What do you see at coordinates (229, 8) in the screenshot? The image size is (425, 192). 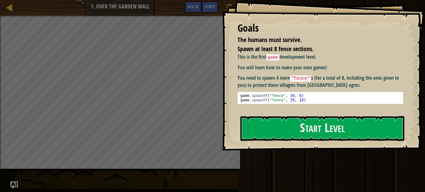 I see `button: Show game menu` at bounding box center [229, 8].